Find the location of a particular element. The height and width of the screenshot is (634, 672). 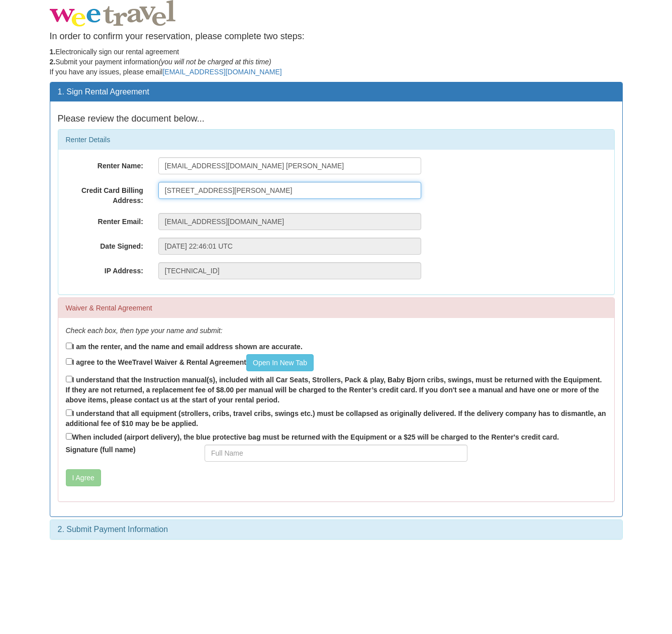

em: (you will not be charged at this time) is located at coordinates (215, 62).